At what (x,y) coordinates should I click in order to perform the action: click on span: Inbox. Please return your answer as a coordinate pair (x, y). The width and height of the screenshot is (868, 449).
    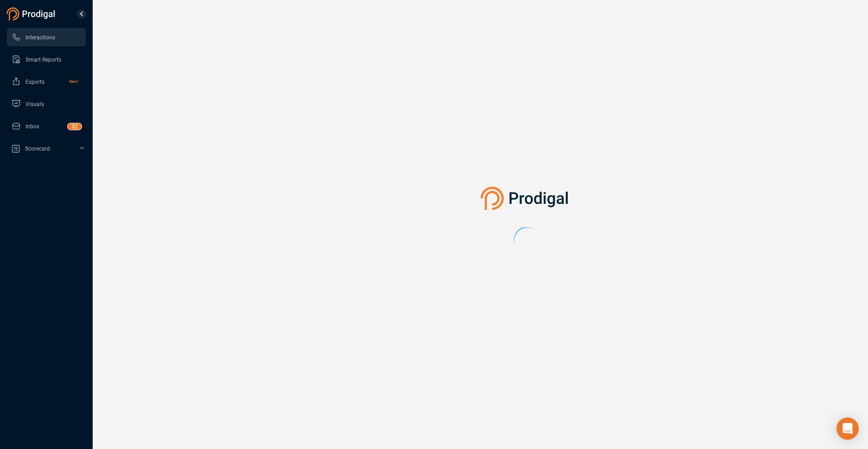
    Looking at the image, I should click on (33, 126).